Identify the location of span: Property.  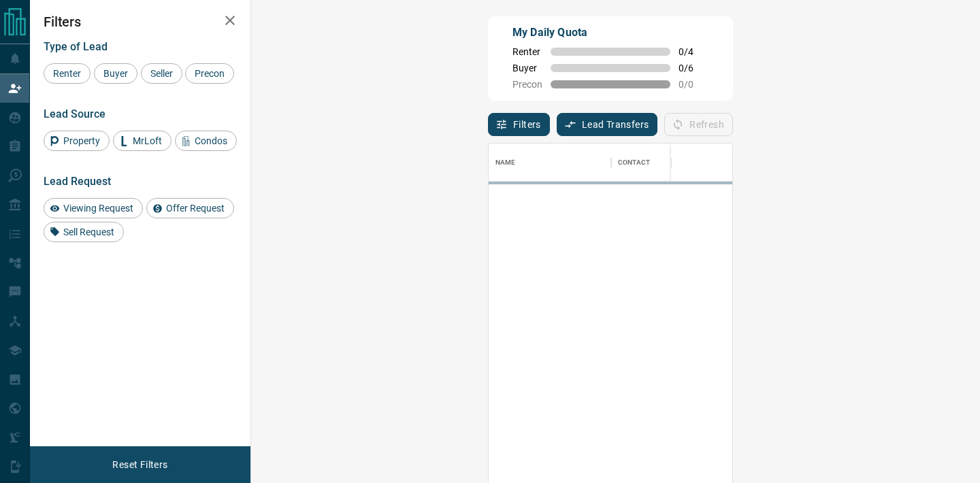
(81, 141).